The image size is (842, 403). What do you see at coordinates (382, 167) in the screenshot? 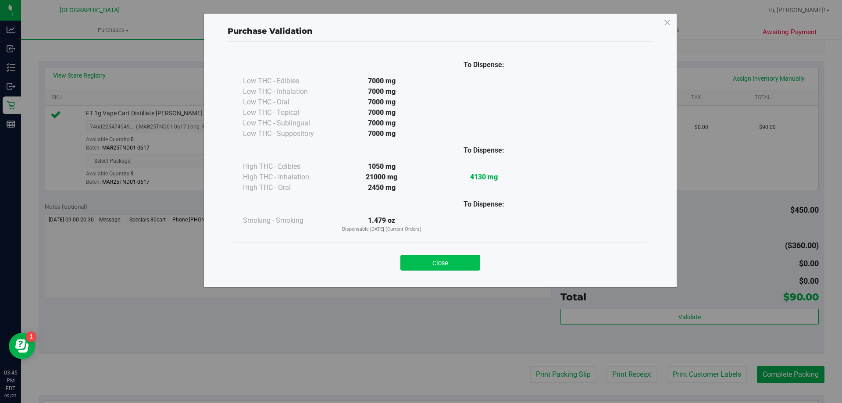
I see `div: 1050 mg` at bounding box center [382, 167].